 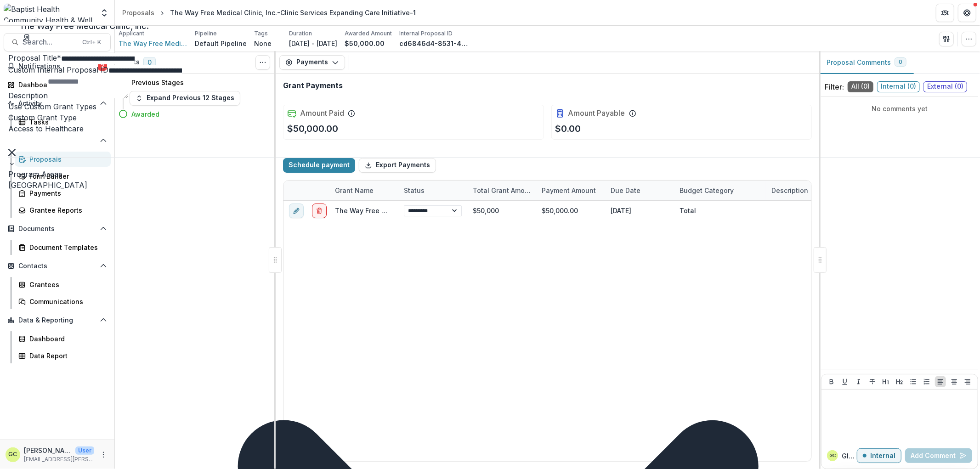 I want to click on button: Bullet List, so click(x=914, y=381).